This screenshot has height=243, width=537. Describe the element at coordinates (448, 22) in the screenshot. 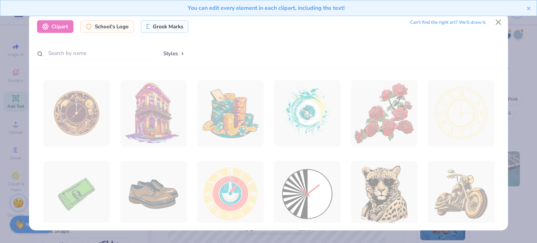

I see `div: Can’t find the right art? We’ll draw it.` at that location.